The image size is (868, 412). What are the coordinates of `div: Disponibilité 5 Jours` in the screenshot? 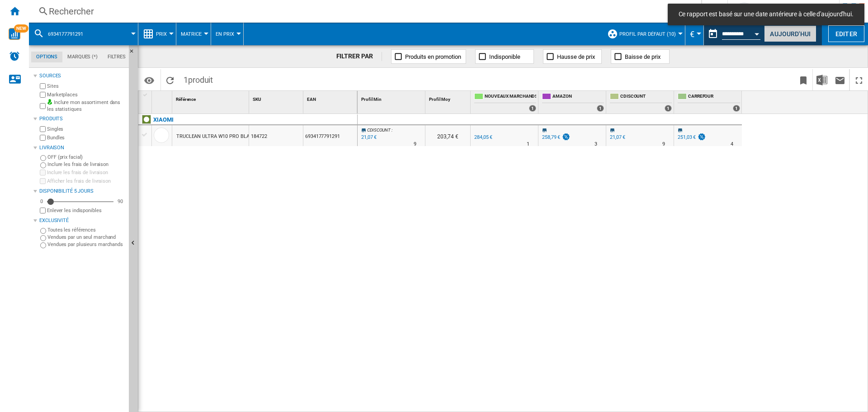 It's located at (82, 192).